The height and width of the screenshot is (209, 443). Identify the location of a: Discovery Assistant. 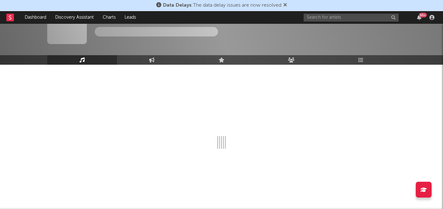
(74, 17).